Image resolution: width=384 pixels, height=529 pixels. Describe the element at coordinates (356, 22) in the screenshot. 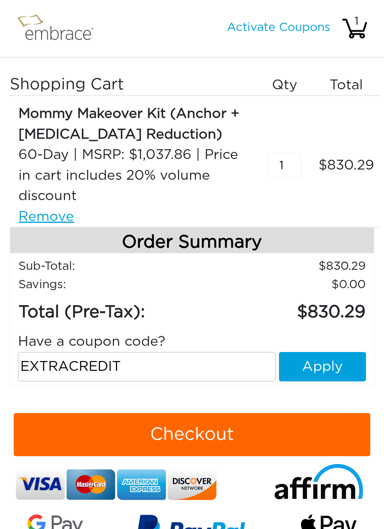

I see `div: 1` at that location.